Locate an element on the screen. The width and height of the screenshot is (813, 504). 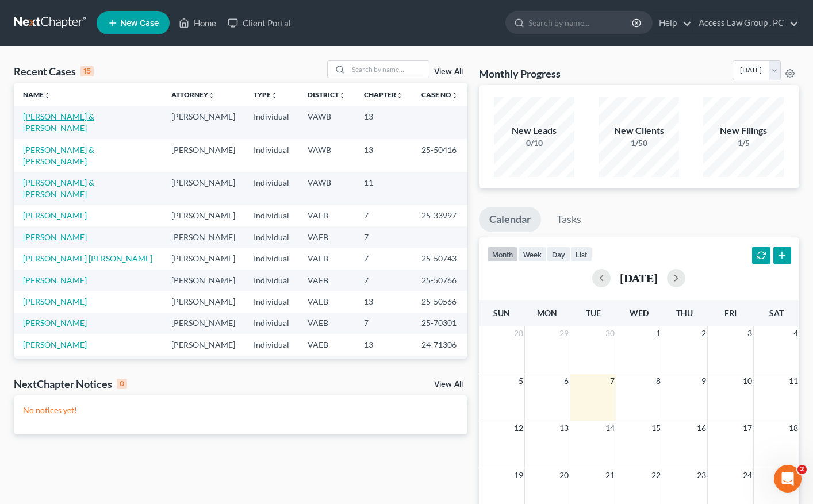
span: 29 is located at coordinates (564, 333).